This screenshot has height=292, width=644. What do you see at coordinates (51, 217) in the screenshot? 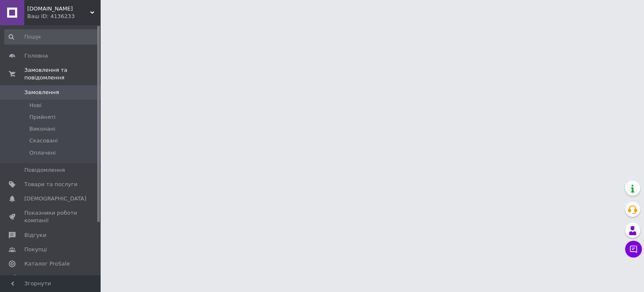
I see `span: Показники роботи компанії` at bounding box center [51, 217].